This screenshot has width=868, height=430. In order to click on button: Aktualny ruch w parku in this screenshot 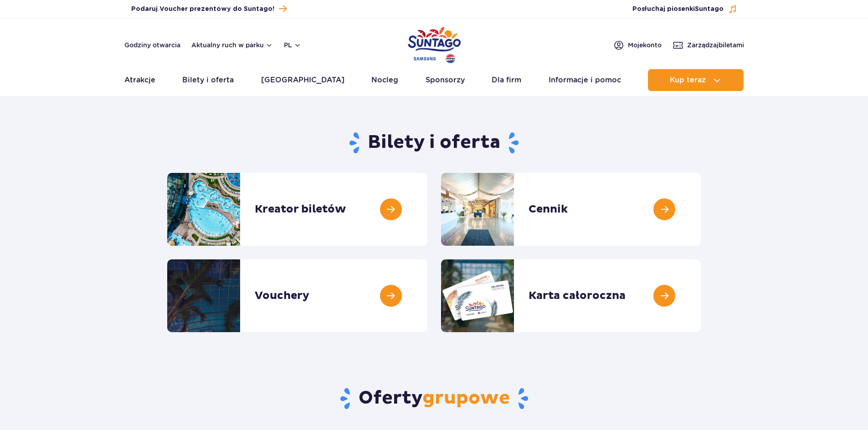, I will do `click(232, 45)`.